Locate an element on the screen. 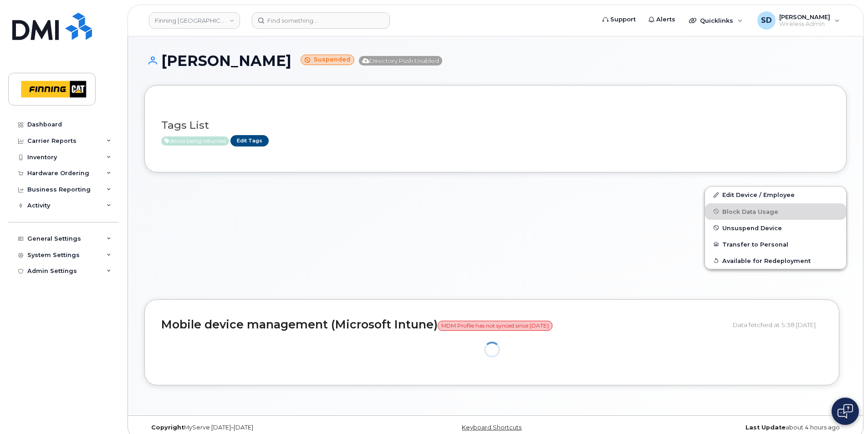  span: Active is located at coordinates (195, 142).